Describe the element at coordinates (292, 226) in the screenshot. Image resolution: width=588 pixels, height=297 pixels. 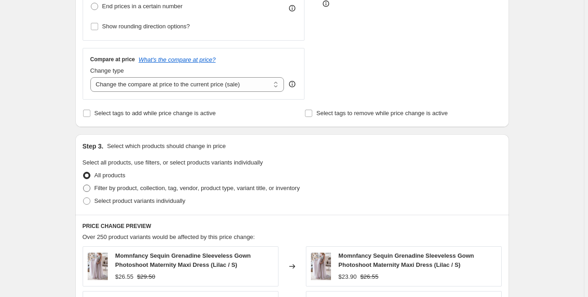
I see `h6: PRICE CHANGE PREVIEW` at that location.